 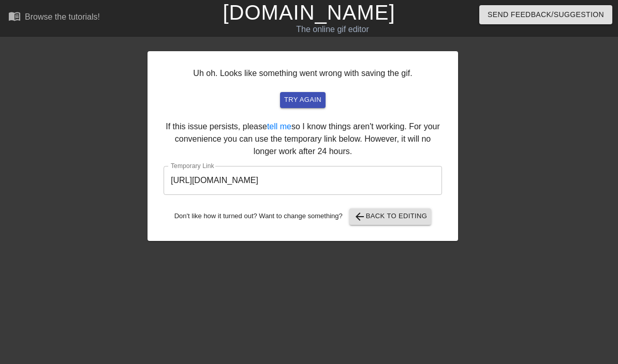 I want to click on div: Don't like how it turned out? Want to change something?, so click(x=303, y=216).